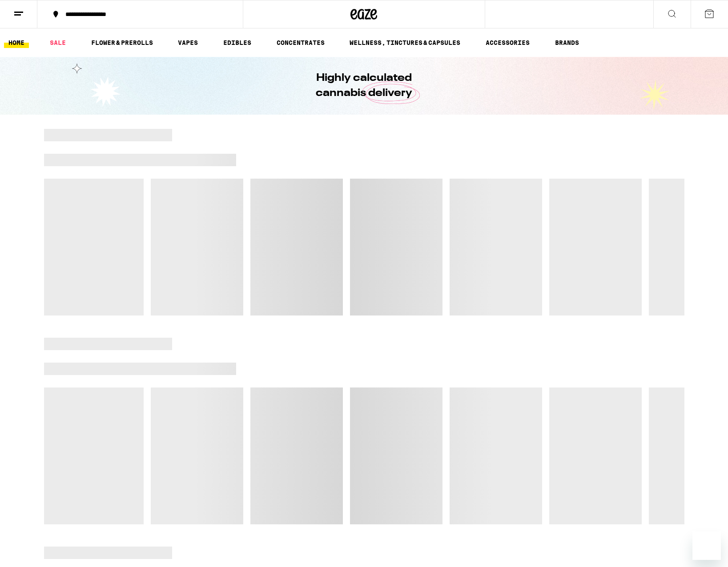  I want to click on a: EDIBLES, so click(237, 43).